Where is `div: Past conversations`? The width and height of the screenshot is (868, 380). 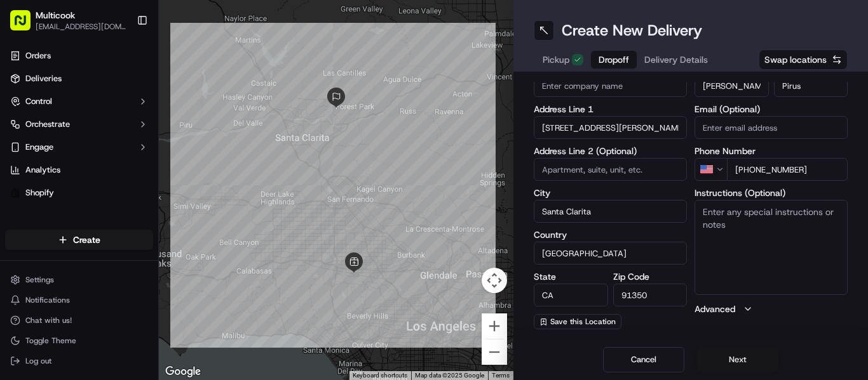
div: Past conversations is located at coordinates (49, 170).